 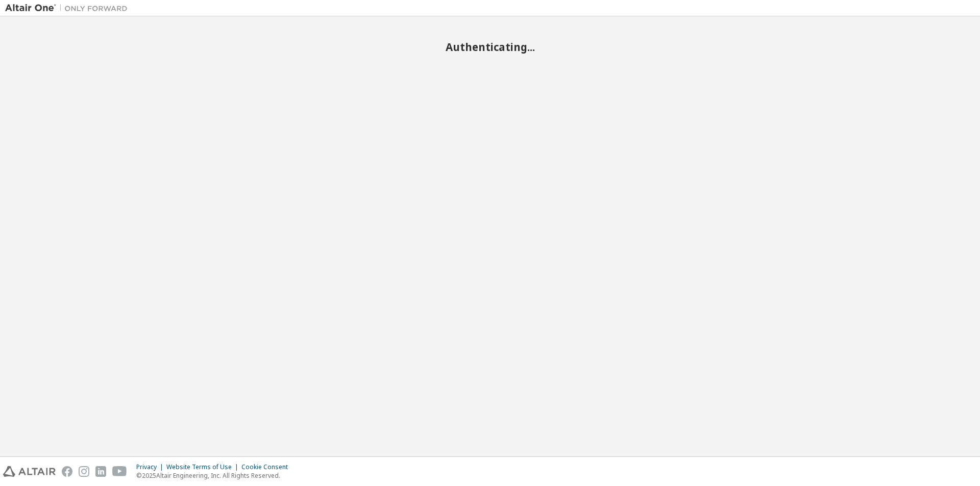 What do you see at coordinates (67, 471) in the screenshot?
I see `img: facebook.svg` at bounding box center [67, 471].